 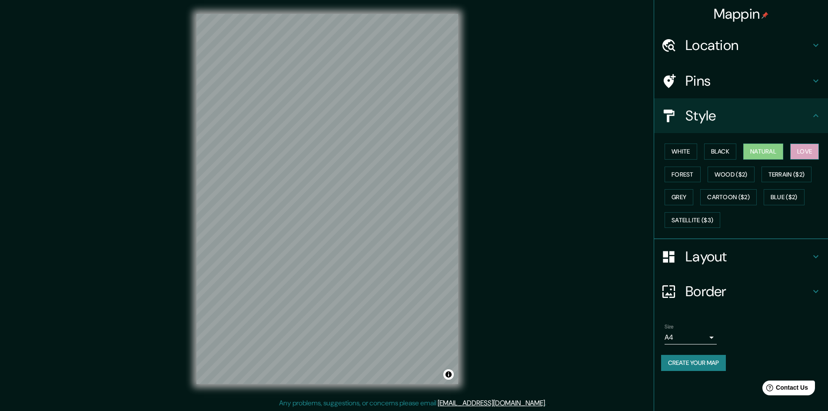 What do you see at coordinates (720, 151) in the screenshot?
I see `button: Black` at bounding box center [720, 151].